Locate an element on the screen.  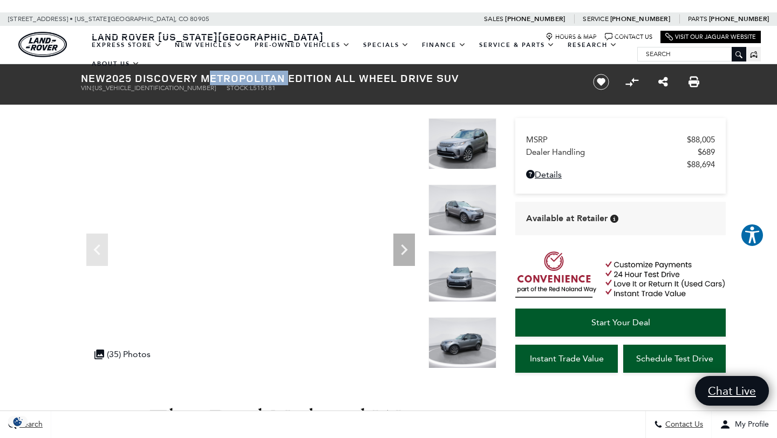
span: Start Your Deal is located at coordinates (621, 322).